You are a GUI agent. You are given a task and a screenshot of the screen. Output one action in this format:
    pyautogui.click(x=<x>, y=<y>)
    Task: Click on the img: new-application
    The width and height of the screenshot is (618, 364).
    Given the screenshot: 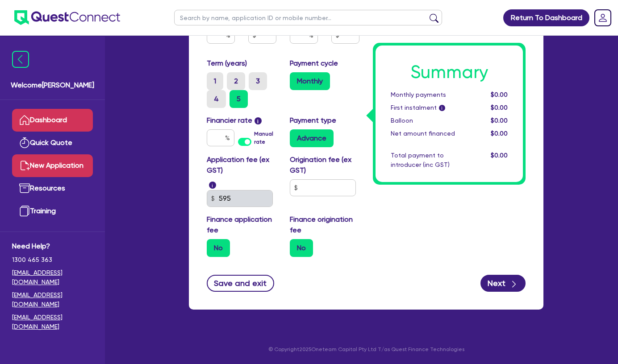 What is the action you would take?
    pyautogui.click(x=25, y=165)
    